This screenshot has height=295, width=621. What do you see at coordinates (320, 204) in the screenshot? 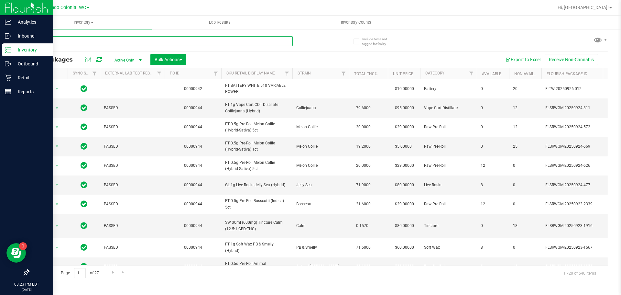
I see `span: Bosscotti` at bounding box center [320, 204].